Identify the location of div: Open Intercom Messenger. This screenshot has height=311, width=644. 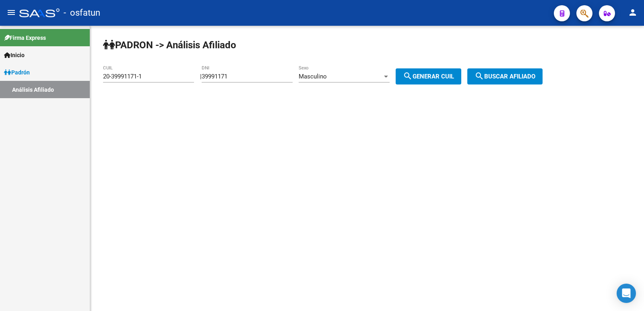
(626, 293).